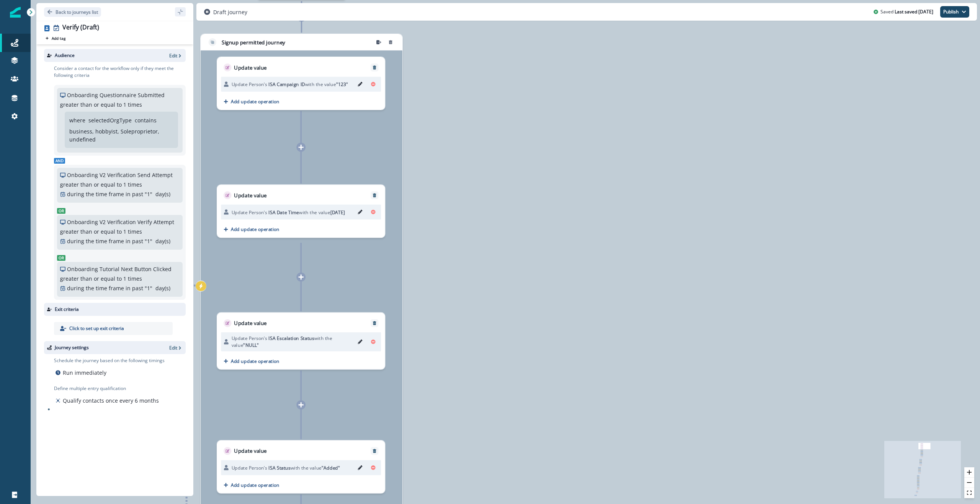 Image resolution: width=980 pixels, height=504 pixels. Describe the element at coordinates (301, 84) in the screenshot. I see `div: Update valueRemoveUpdate Person's ISA Campaign IDwith the value"123"EditRemoveAdd update operation` at that location.